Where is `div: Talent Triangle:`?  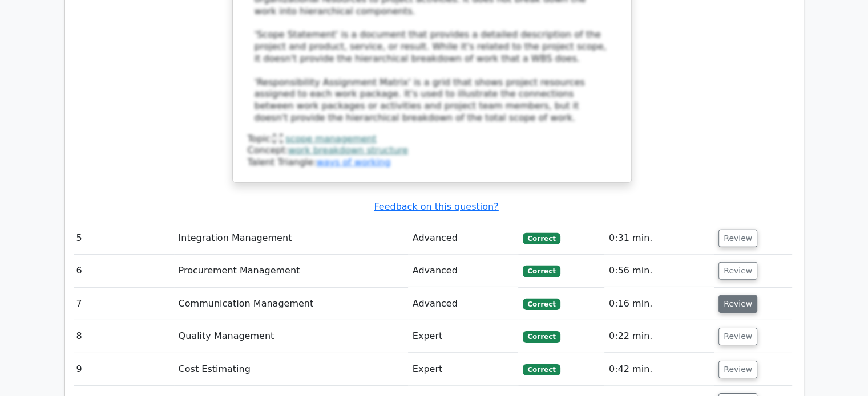
div: Talent Triangle: is located at coordinates (432, 151).